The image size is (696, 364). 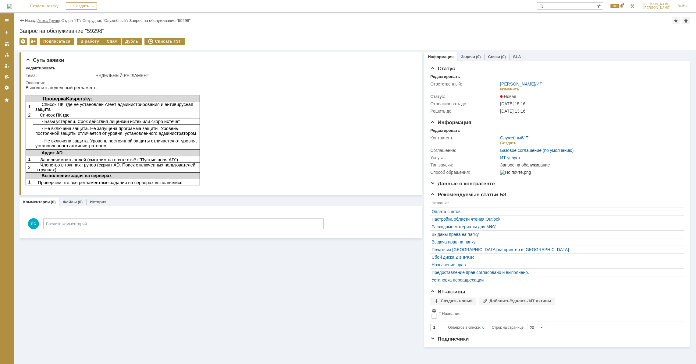 I want to click on div: Сделать домашней страницей, so click(x=686, y=21).